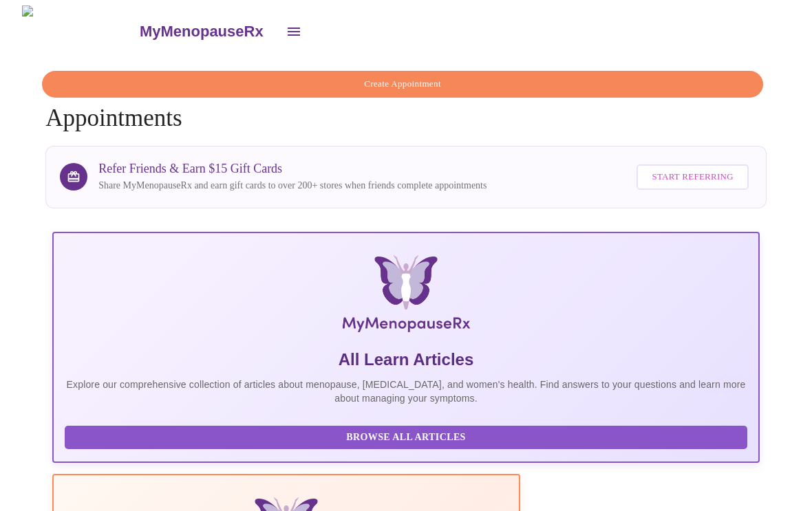 The width and height of the screenshot is (812, 511). What do you see at coordinates (292, 169) in the screenshot?
I see `h3: Refer Friends & Earn $15 Gift Cards` at bounding box center [292, 169].